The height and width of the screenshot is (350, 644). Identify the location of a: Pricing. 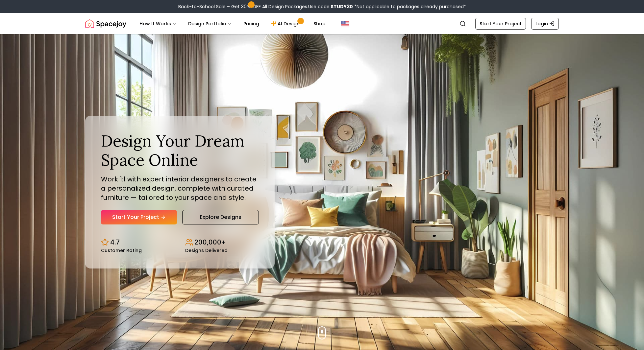
(251, 23).